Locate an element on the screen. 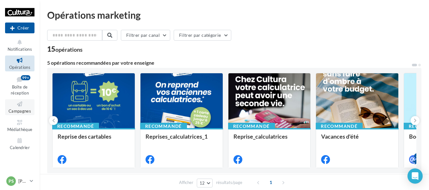 The height and width of the screenshot is (190, 429). div: Reprise_calculatrices is located at coordinates (270, 139).